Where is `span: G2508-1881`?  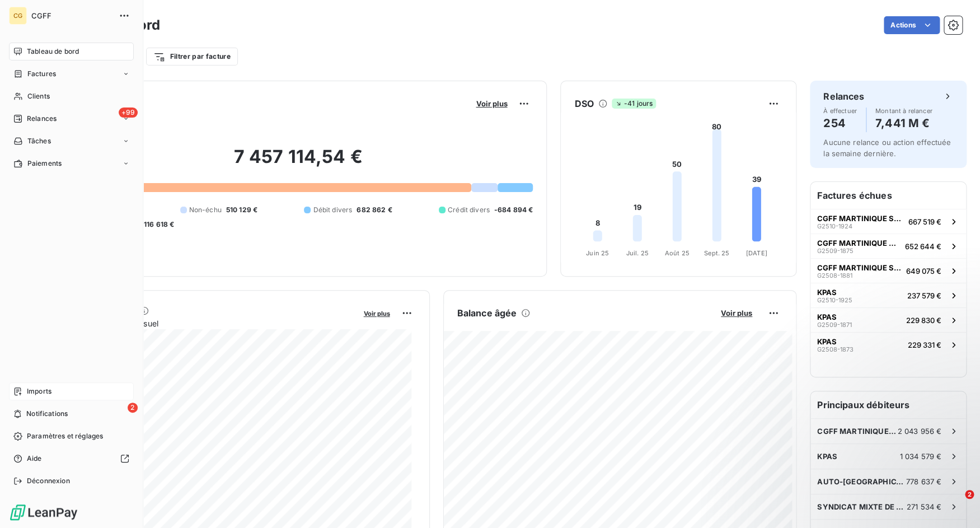 span: G2508-1881 is located at coordinates (834, 275).